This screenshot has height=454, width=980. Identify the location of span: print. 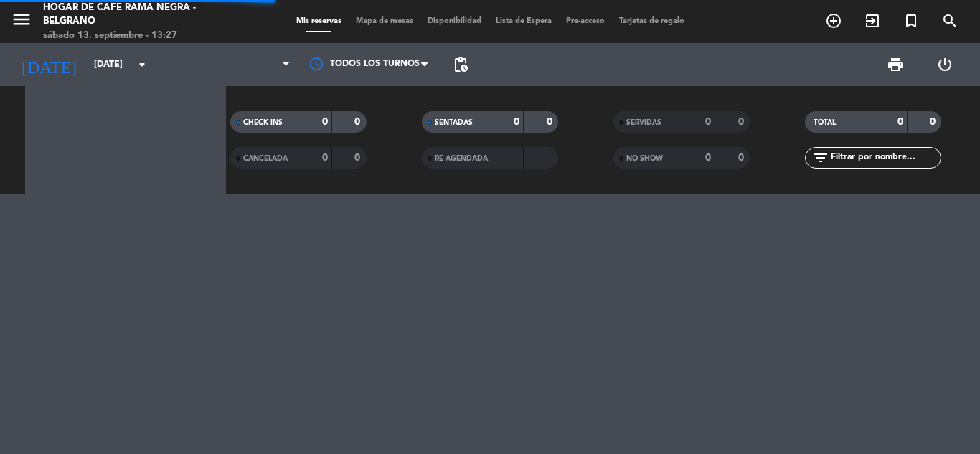
(895, 65).